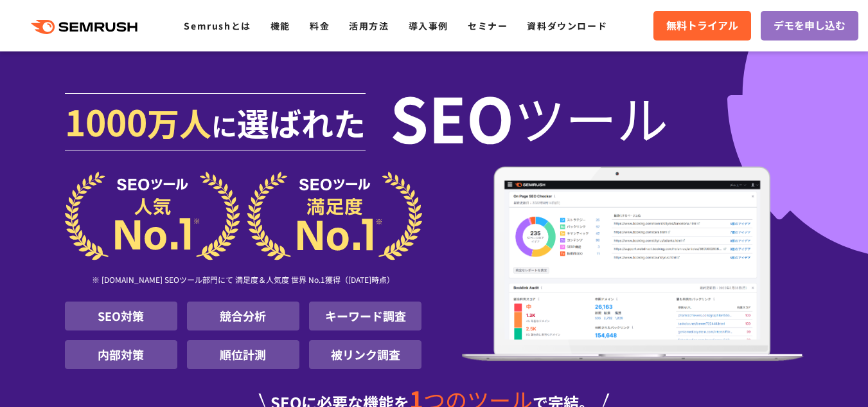 The image size is (868, 407). Describe the element at coordinates (567, 26) in the screenshot. I see `a: 資料ダウンロード` at that location.